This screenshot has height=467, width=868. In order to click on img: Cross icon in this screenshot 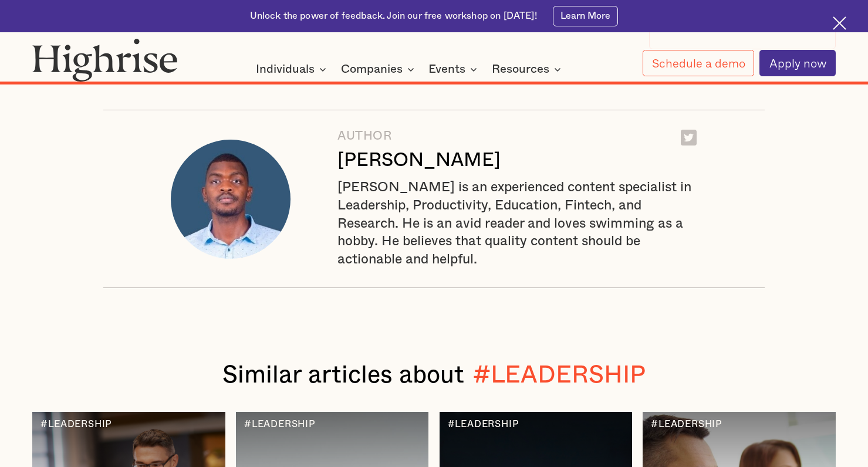, I will do `click(839, 23)`.